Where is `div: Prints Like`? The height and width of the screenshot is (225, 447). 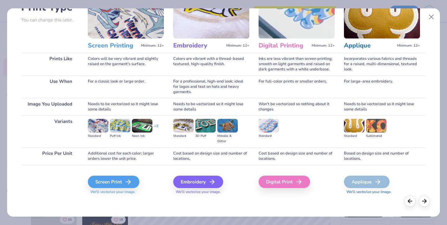
div: Prints Like is located at coordinates (50, 64).